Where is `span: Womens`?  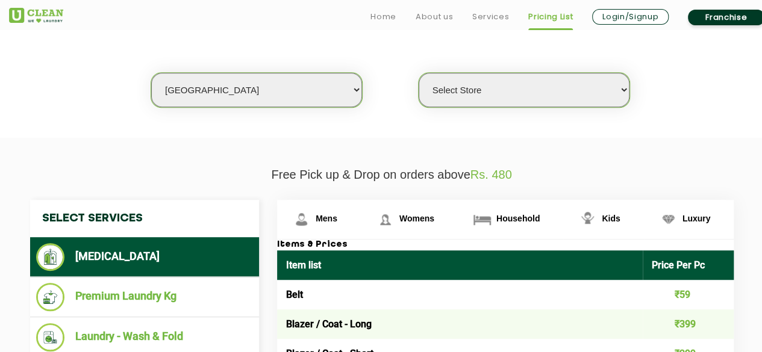
span: Womens is located at coordinates (417, 219).